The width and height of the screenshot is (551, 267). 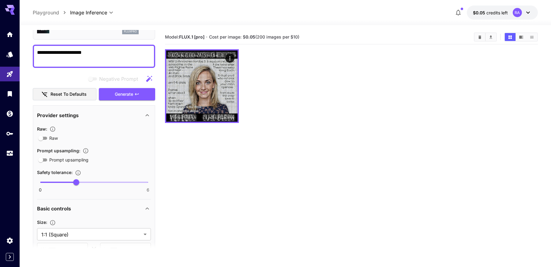 I want to click on div: Provider settings, so click(x=94, y=115).